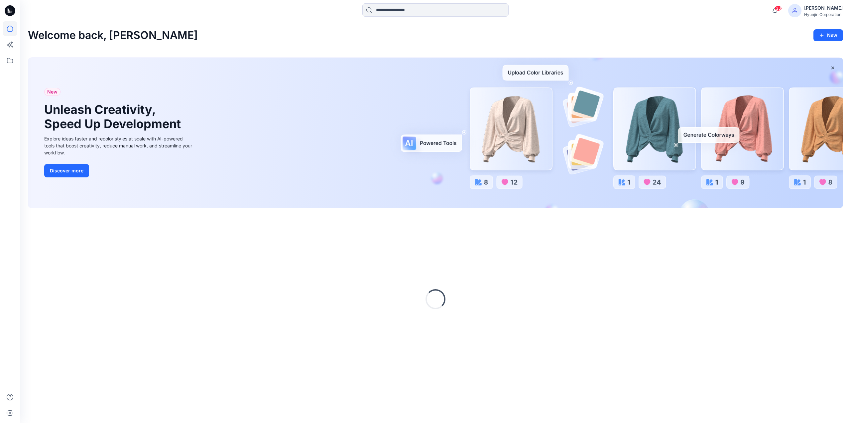 This screenshot has height=423, width=851. I want to click on button: New, so click(828, 35).